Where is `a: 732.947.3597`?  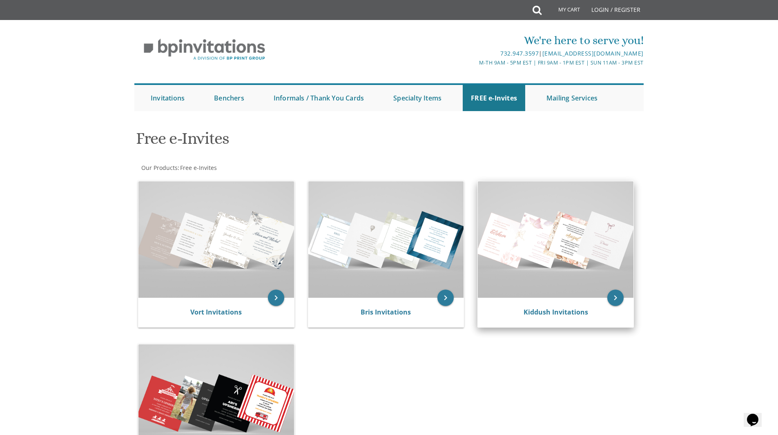
a: 732.947.3597 is located at coordinates (519, 53).